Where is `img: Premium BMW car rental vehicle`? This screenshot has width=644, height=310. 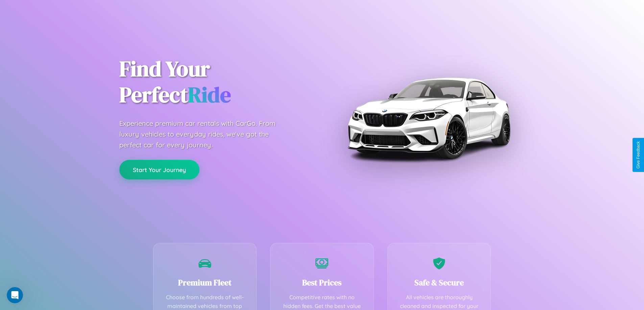 img: Premium BMW car rental vehicle is located at coordinates (428, 118).